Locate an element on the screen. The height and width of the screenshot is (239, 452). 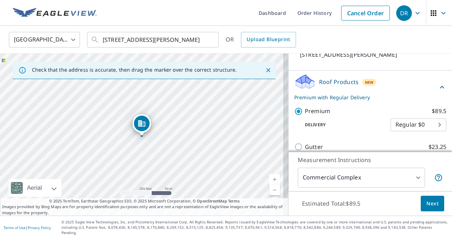
span: Each building may require a separate measurement report; if so, your account will be billed per r... is located at coordinates (438, 178).